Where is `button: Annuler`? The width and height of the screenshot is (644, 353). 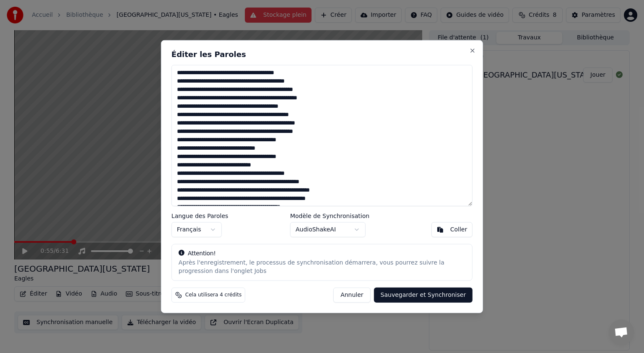
button: Annuler is located at coordinates (352, 295).